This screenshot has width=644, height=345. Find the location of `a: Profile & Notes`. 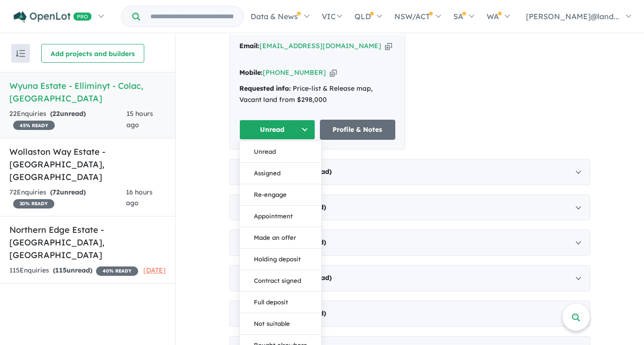

a: Profile & Notes is located at coordinates (357, 129).